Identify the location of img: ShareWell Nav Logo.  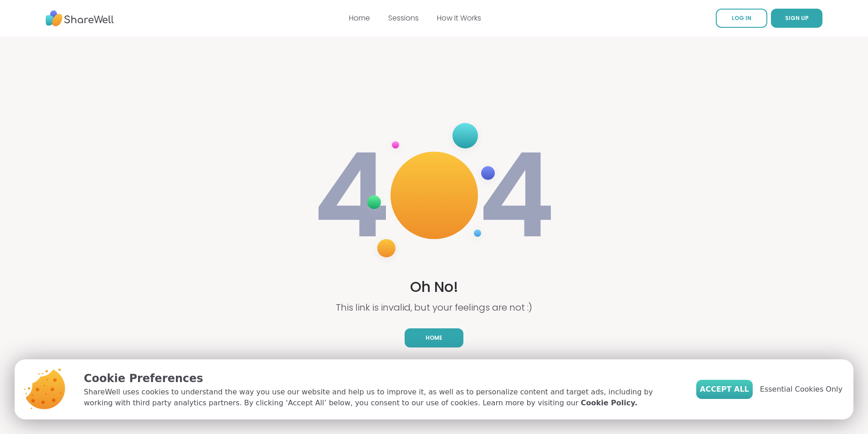
(80, 18).